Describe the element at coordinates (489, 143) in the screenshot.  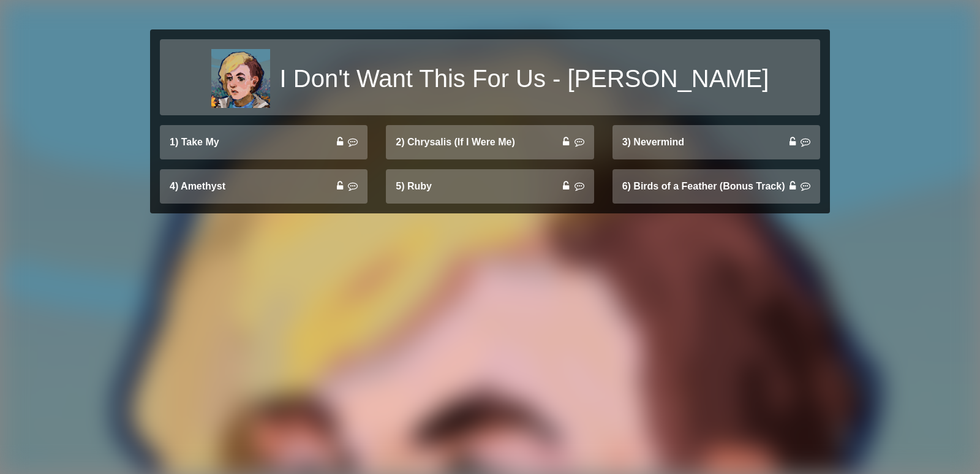
I see `a: 2) Chrysalis (If I Were Me)` at that location.